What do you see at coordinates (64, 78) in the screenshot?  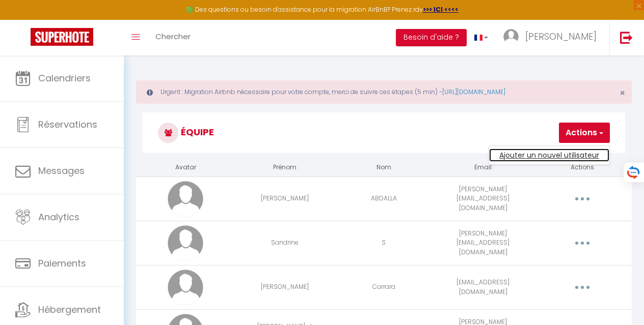 I see `span: Calendriers` at bounding box center [64, 78].